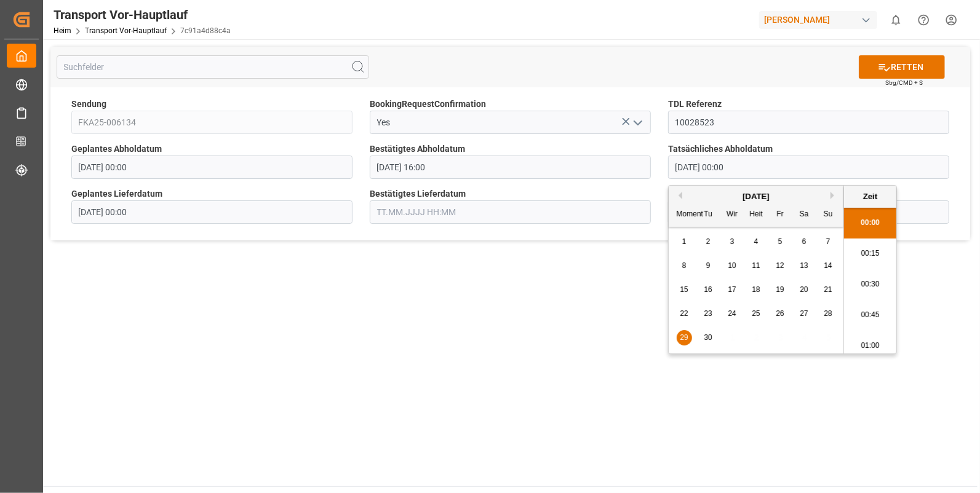 This screenshot has width=980, height=493. What do you see at coordinates (870, 316) in the screenshot?
I see `li: 00:45` at bounding box center [870, 316].